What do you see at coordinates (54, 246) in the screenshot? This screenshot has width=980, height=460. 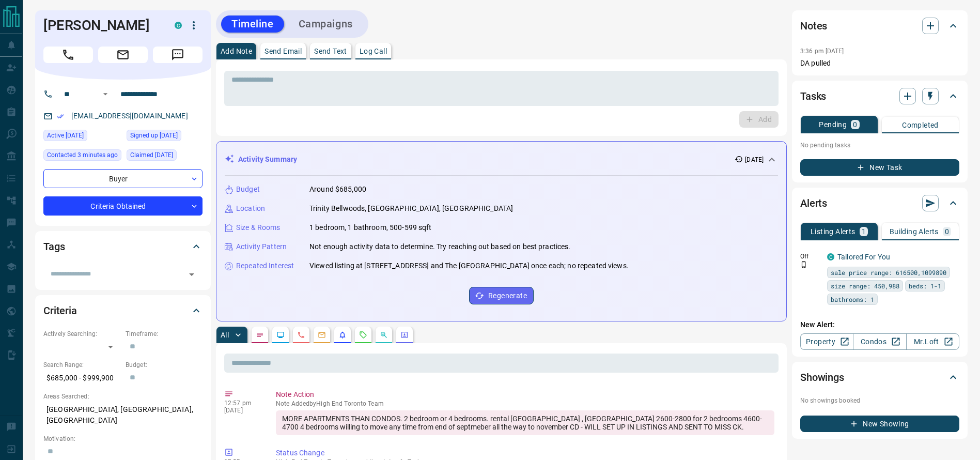 I see `h2: Tags` at bounding box center [54, 246].